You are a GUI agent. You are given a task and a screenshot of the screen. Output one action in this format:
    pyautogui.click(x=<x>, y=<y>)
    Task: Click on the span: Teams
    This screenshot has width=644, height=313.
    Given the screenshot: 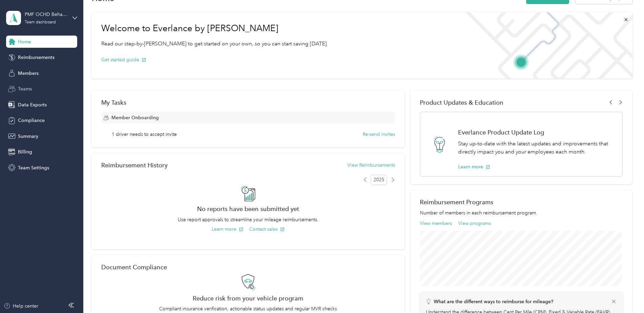 What is the action you would take?
    pyautogui.click(x=25, y=88)
    